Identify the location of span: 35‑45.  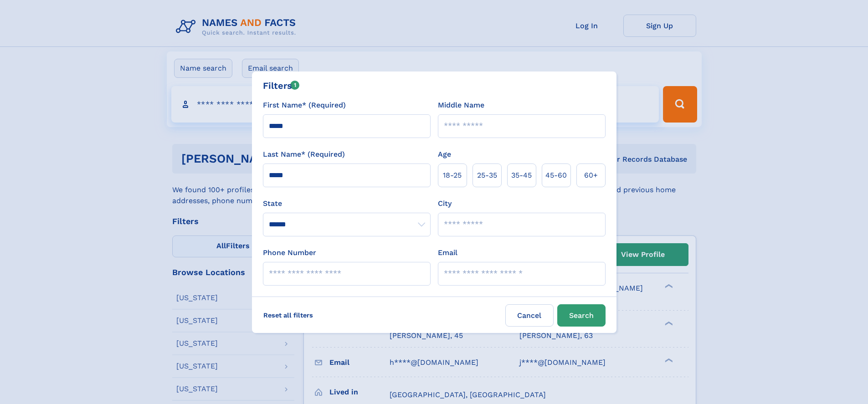
(521, 175).